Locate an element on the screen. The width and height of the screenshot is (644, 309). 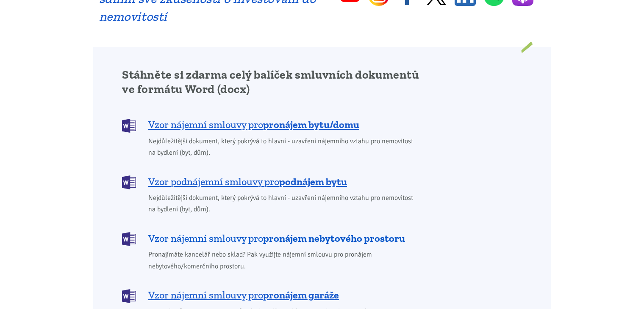
a: Vzor nájemní smlouvy propronájem garáže is located at coordinates (270, 295).